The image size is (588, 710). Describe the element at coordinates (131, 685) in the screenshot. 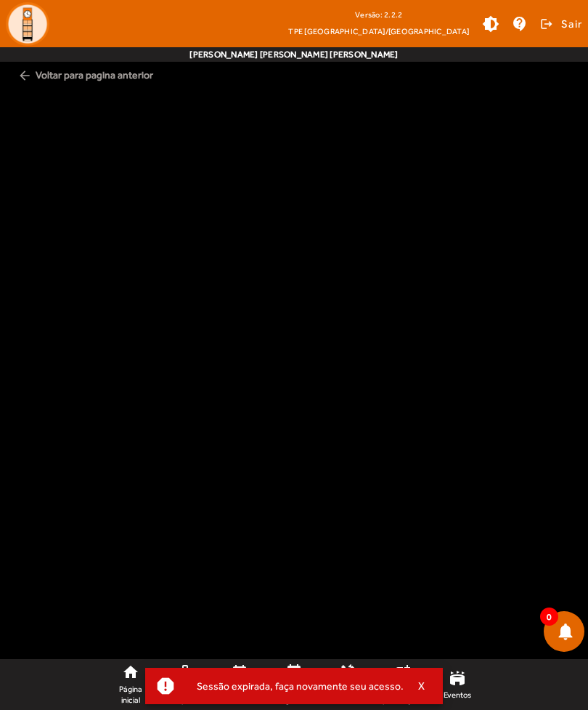

I see `a: Página inicial` at that location.